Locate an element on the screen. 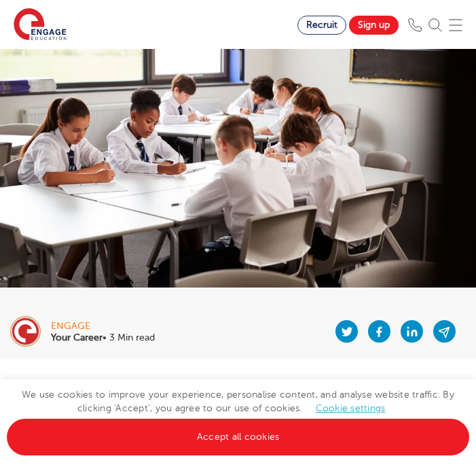 This screenshot has height=467, width=476. b: Your Career is located at coordinates (77, 337).